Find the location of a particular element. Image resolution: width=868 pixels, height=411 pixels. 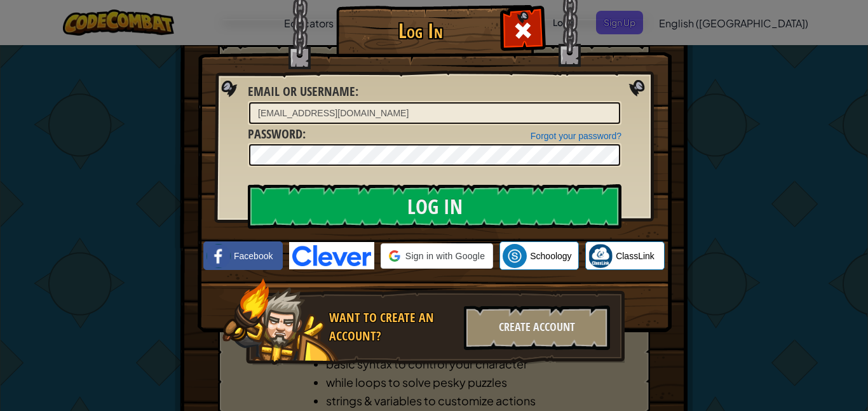

span: ClassLink is located at coordinates (635, 256).